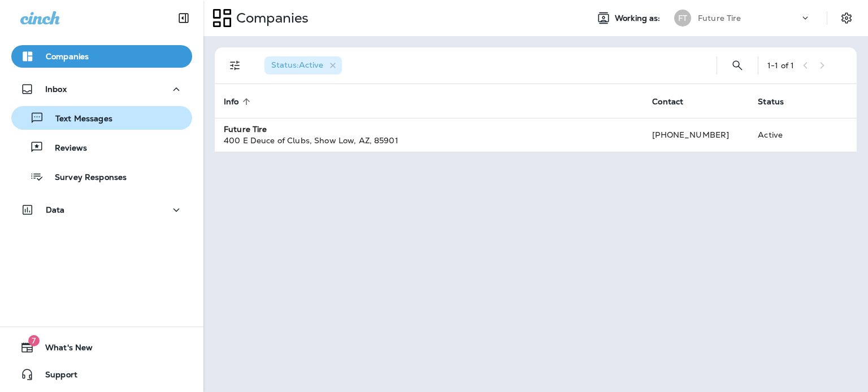  I want to click on p: Future Tire, so click(719, 18).